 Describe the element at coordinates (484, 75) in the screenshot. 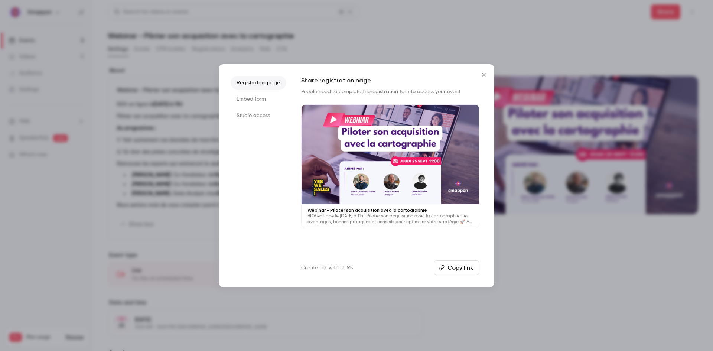

I see `button: Close` at that location.